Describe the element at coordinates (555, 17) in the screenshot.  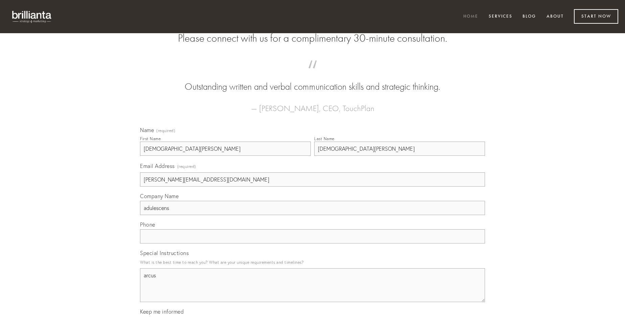
I see `a: About` at that location.